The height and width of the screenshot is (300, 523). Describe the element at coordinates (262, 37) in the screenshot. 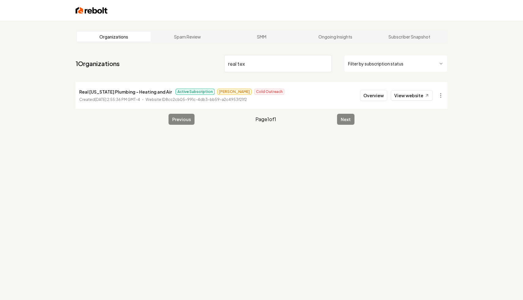

I see `a: SMM` at that location.